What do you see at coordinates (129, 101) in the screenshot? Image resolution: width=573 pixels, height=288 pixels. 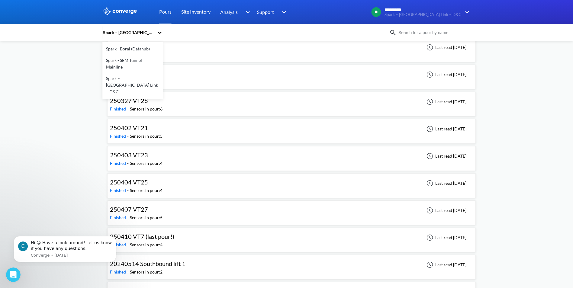 I see `span: 250327 VT28` at bounding box center [129, 101].